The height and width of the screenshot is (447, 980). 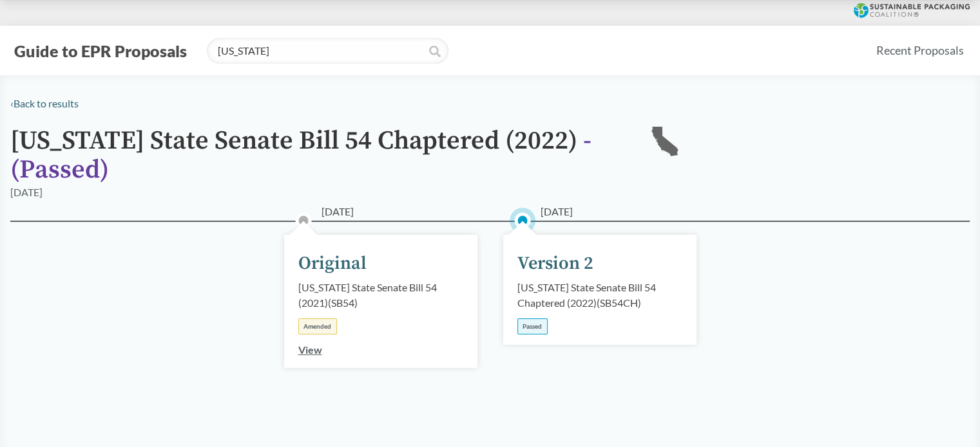 What do you see at coordinates (310, 350) in the screenshot?
I see `a: View` at bounding box center [310, 350].